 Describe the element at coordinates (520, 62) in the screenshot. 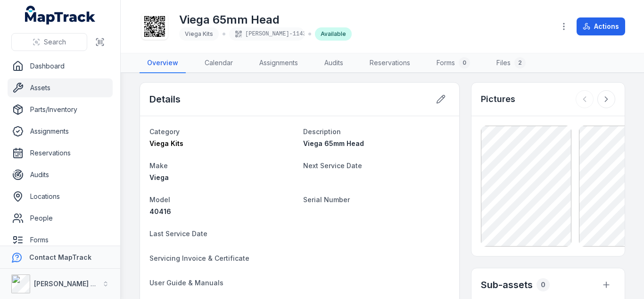

I see `div: 2` at that location.